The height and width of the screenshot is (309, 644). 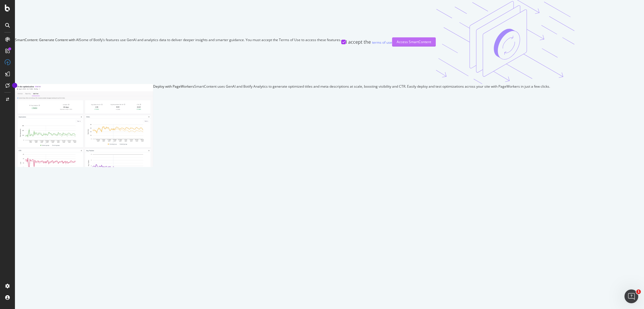 What do you see at coordinates (210, 42) in the screenshot?
I see `div: Some of Botify’s features use GenAI and analytics data to deliver deeper insights and smarter gui...` at bounding box center [210, 42].